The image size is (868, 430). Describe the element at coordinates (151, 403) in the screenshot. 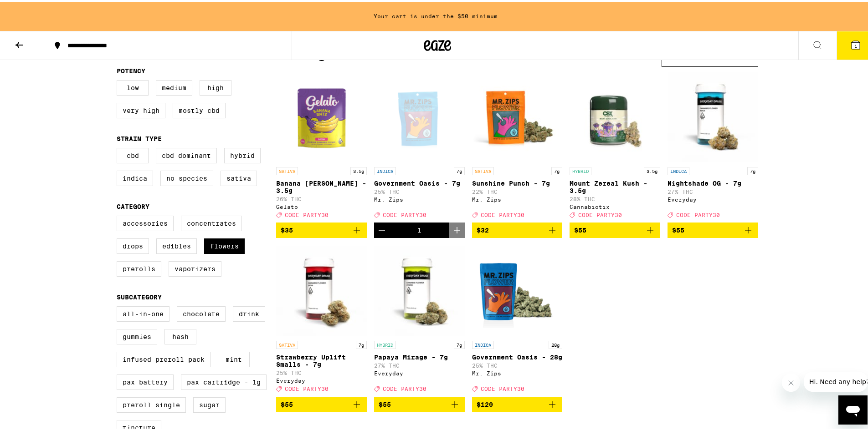

I see `label: Preroll Single` at that location.